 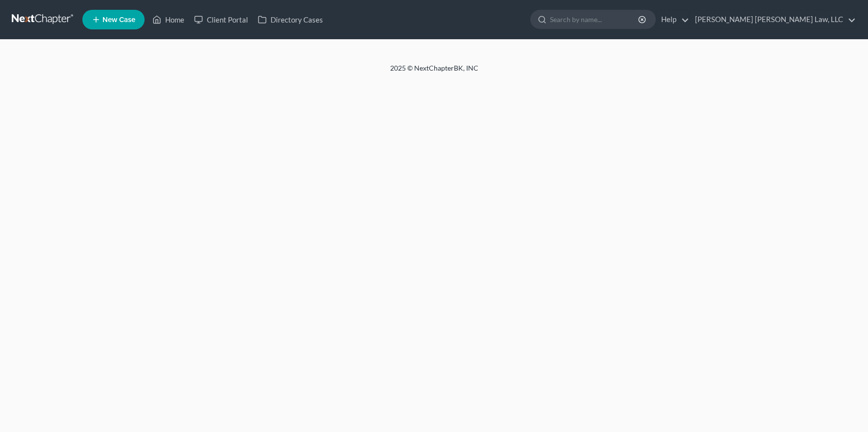 I want to click on a: Client Portal, so click(x=221, y=20).